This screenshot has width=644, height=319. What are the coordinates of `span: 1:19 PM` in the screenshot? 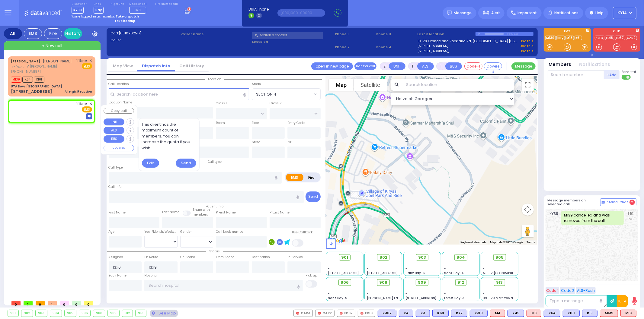 It's located at (631, 218).